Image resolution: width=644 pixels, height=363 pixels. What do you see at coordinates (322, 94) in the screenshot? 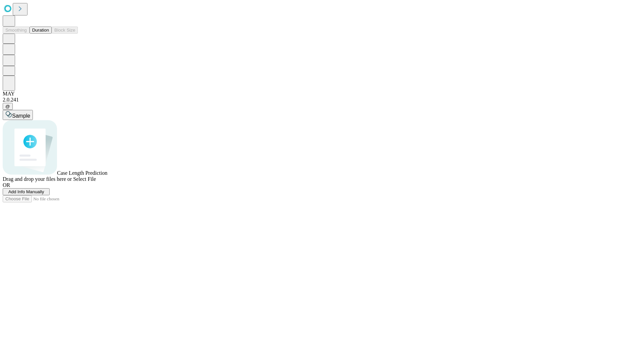
I see `div: MAY` at bounding box center [322, 94].